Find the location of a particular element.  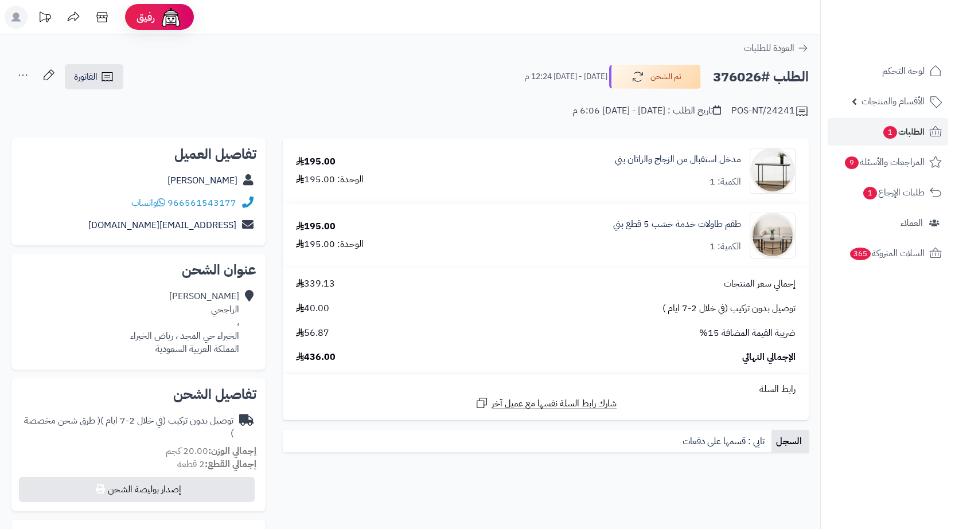

span: 40.00 is located at coordinates (313, 309).